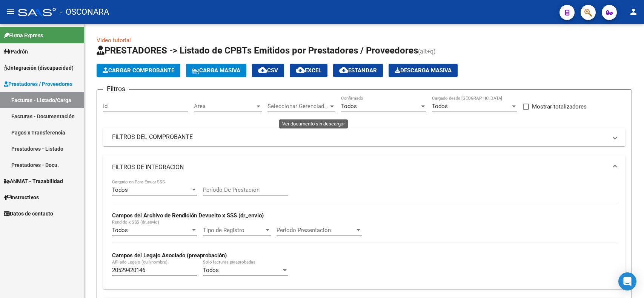  What do you see at coordinates (427, 51) in the screenshot?
I see `span: (alt+q)` at bounding box center [427, 51].